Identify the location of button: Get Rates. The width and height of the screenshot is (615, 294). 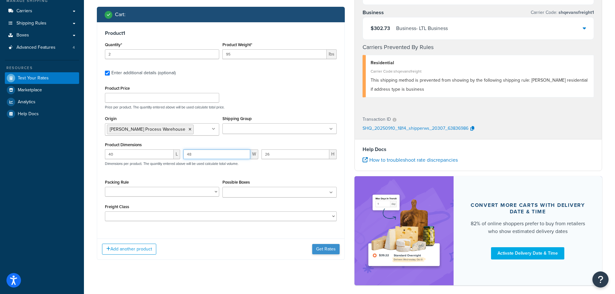
(326, 249).